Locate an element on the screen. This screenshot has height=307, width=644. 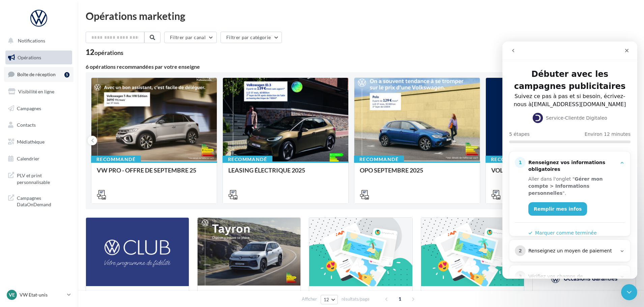
span: 1 is located at coordinates (400, 299).